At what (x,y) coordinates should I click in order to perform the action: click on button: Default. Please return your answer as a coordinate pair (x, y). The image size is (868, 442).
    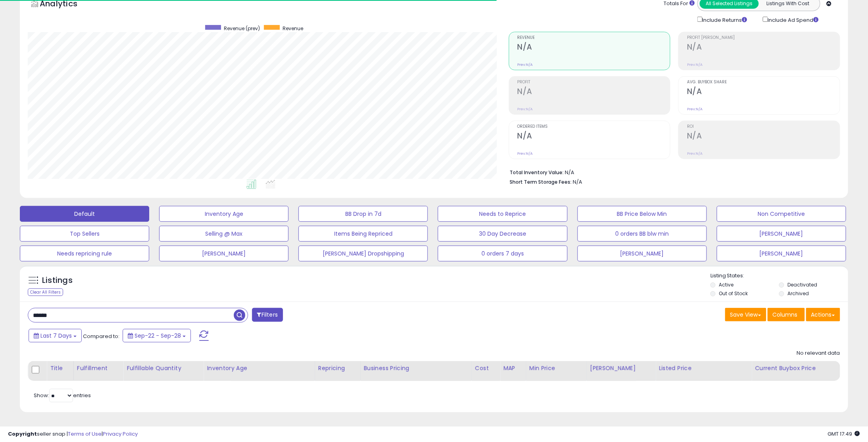
    Looking at the image, I should click on (85, 214).